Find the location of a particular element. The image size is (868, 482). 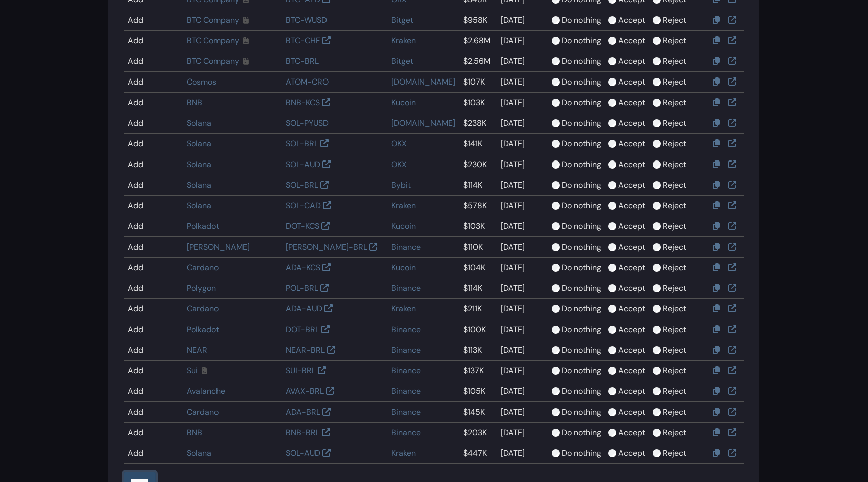

a: BNB is located at coordinates (194, 432).